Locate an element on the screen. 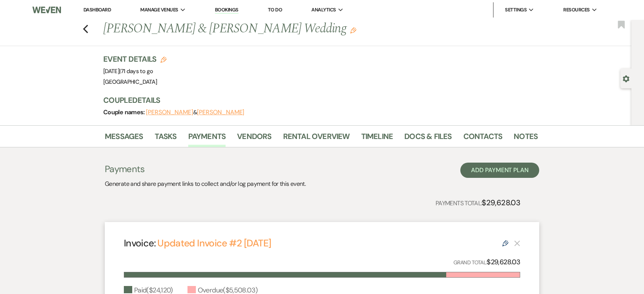 The height and width of the screenshot is (294, 644). span: Settings is located at coordinates (515, 10).